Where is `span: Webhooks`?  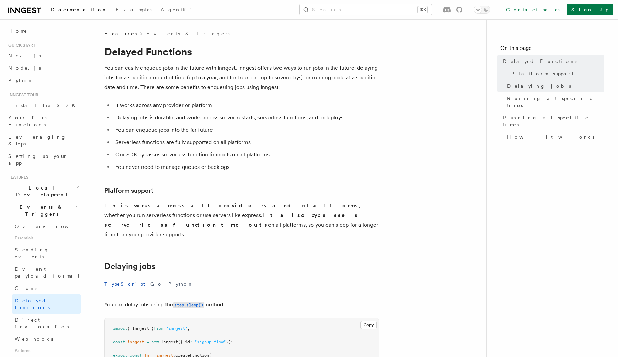
span: Webhooks is located at coordinates (34, 339).